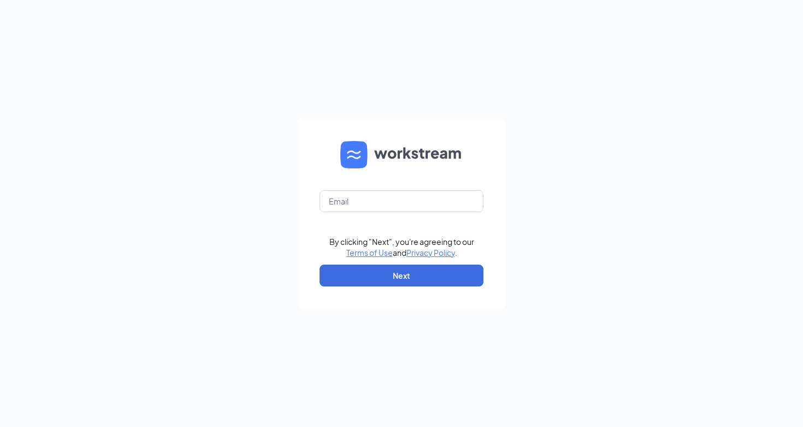 The width and height of the screenshot is (803, 427). I want to click on img: WS logo and Workstream text, so click(402, 155).